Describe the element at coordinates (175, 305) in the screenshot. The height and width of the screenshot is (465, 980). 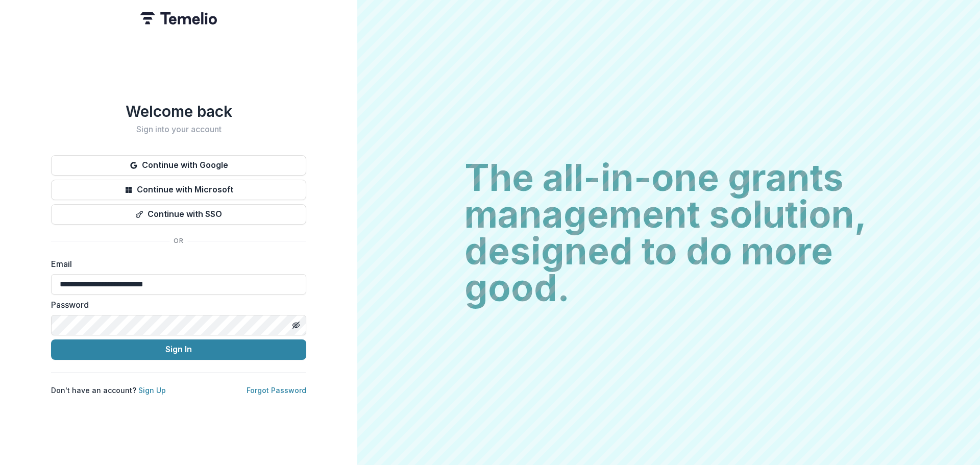
I see `label: Password` at that location.